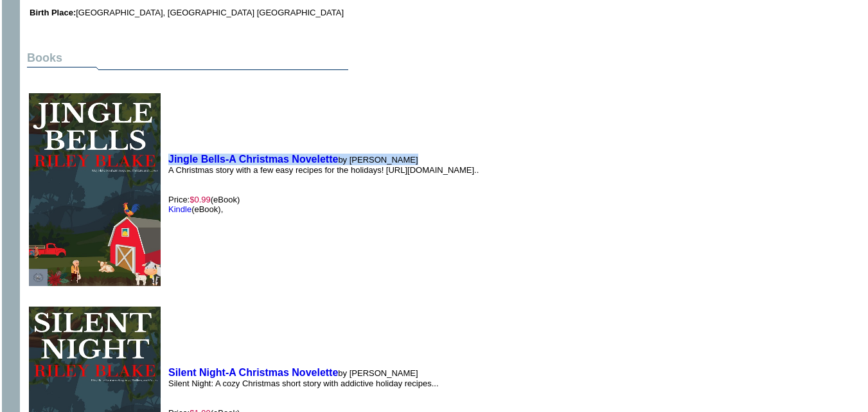 Image resolution: width=868 pixels, height=412 pixels. I want to click on img: 80335.jpg, so click(94, 189).